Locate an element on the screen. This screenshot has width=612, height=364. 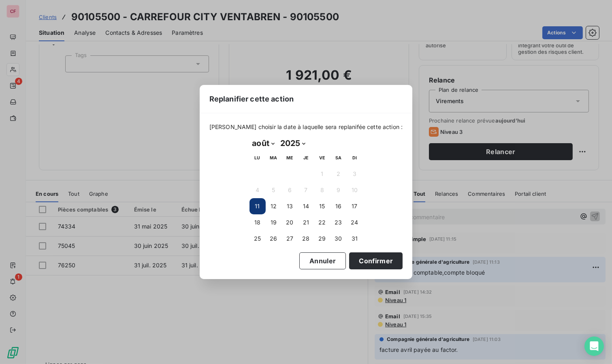
button: 23 is located at coordinates (339, 223).